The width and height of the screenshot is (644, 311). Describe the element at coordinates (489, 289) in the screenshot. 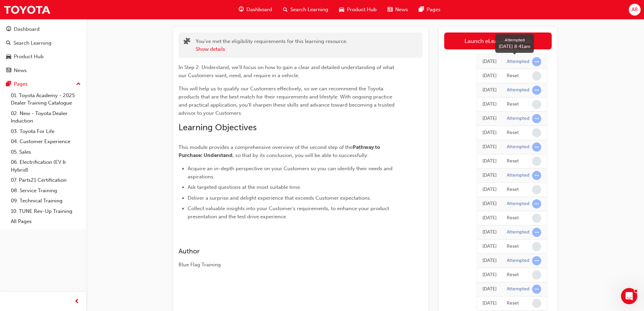

I see `div: Wed Dec 18 2024 15:17:03 GMT+1000 (Australian Eastern Standard Time)` at that location.